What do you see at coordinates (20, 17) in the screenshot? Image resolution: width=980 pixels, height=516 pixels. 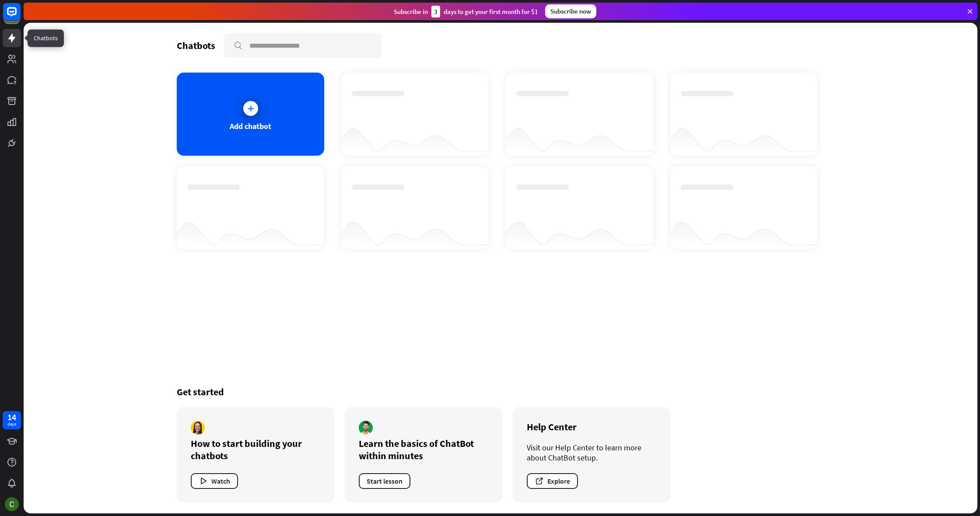 I see `button: Open LiveChat chat widget` at bounding box center [20, 17].